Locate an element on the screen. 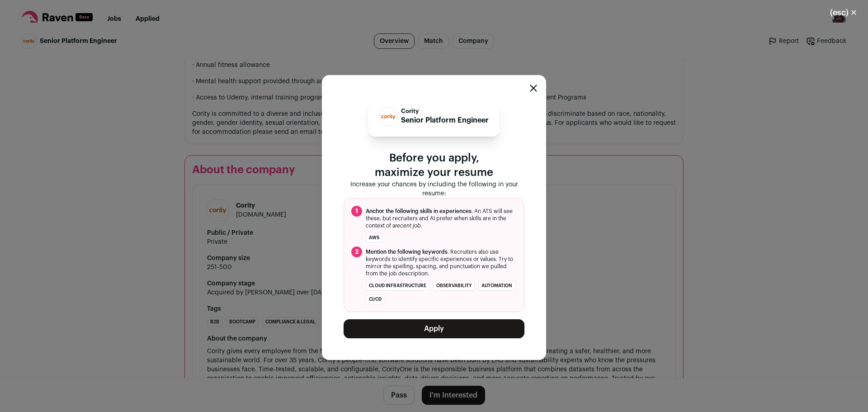 Image resolution: width=868 pixels, height=412 pixels. img: 14c6ff230038b1960a92d904215c3d961c4de0846e0c9d6f6884b83d6a91a1ba.jpg is located at coordinates (388, 116).